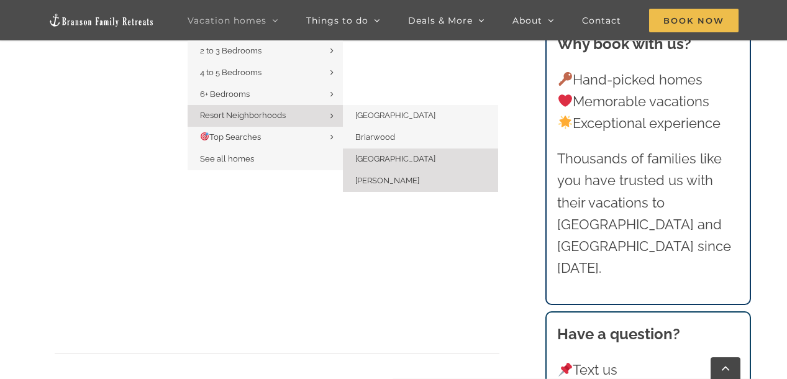  What do you see at coordinates (265, 116) in the screenshot?
I see `a: Resort Neighborhoods` at bounding box center [265, 116].